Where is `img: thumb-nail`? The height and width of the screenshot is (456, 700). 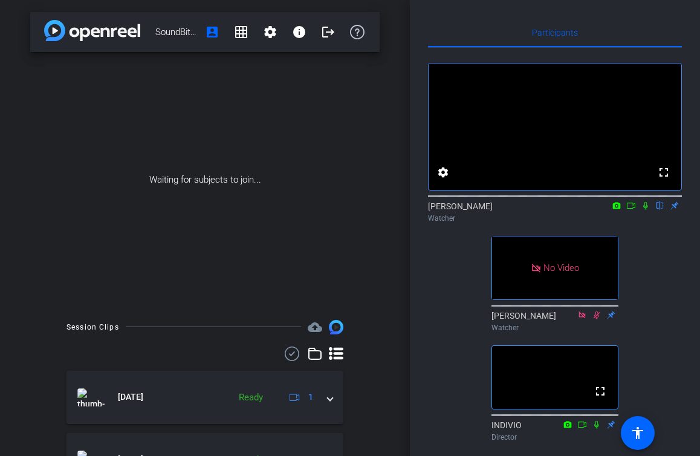
img: thumb-nail is located at coordinates (91, 397).